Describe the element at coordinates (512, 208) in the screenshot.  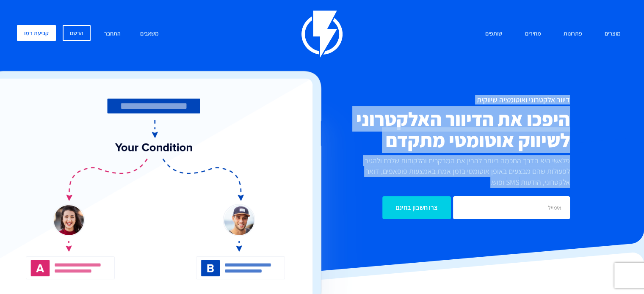
I see `input: אימייל` at that location.